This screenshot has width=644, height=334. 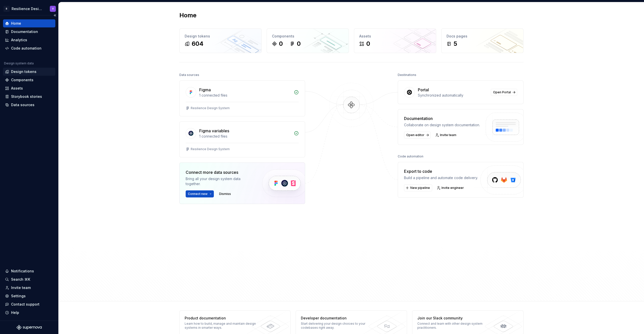 What do you see at coordinates (220, 41) in the screenshot?
I see `a: Design tokens604` at bounding box center [220, 41].